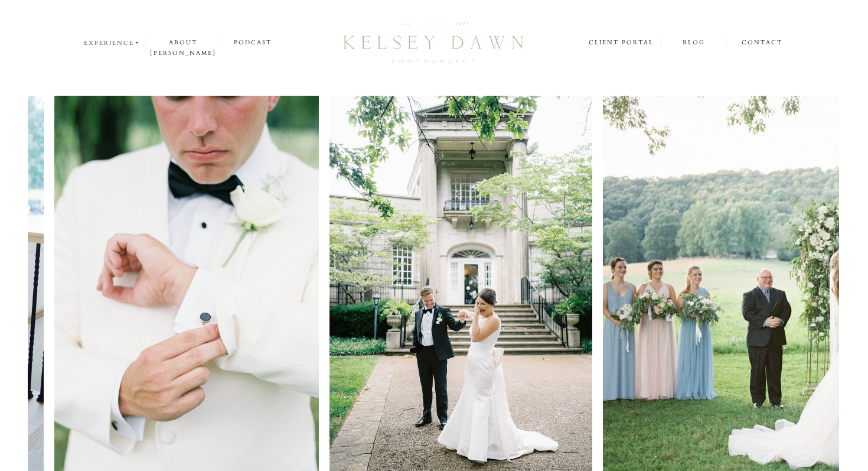 This screenshot has height=471, width=868. Describe the element at coordinates (253, 43) in the screenshot. I see `a: podcast` at that location.